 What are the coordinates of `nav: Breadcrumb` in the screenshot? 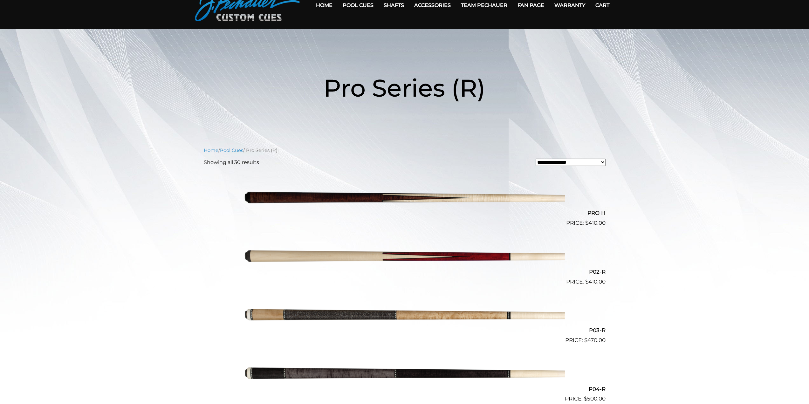 It's located at (404, 150).